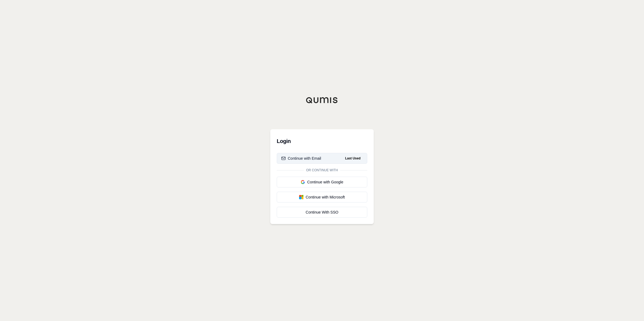  What do you see at coordinates (322, 212) in the screenshot?
I see `div: Continue With SSO` at bounding box center [322, 212].